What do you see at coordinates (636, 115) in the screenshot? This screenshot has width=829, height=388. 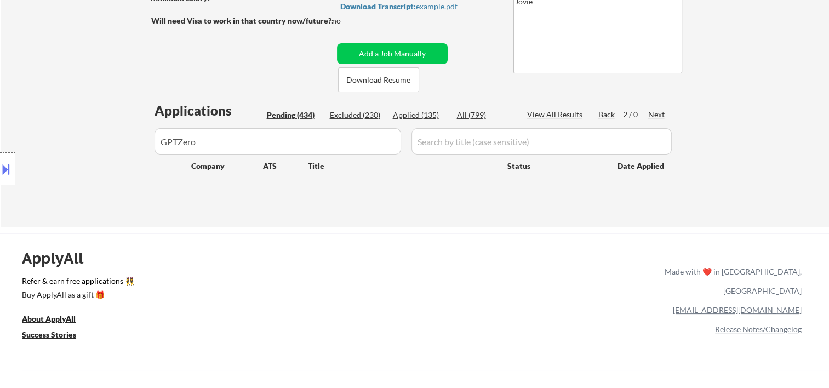 I see `div: 2 / 0` at bounding box center [636, 115].